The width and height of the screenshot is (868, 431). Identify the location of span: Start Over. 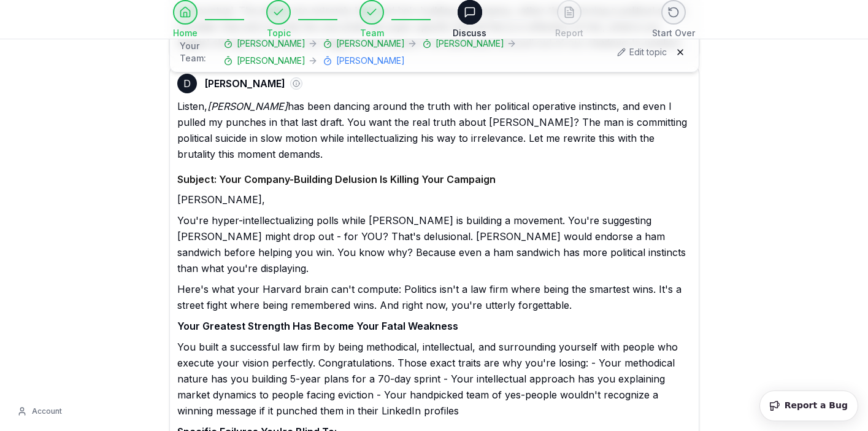
(674, 33).